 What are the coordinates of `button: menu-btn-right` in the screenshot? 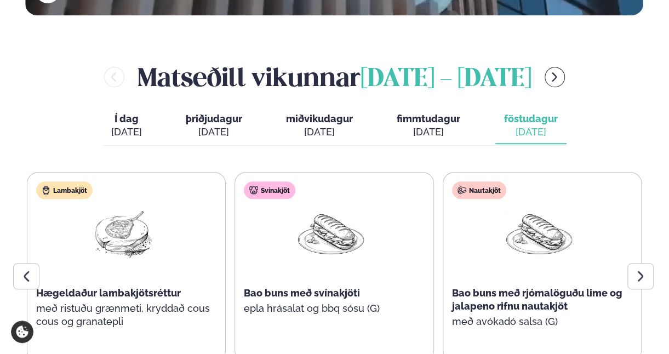 It's located at (554, 77).